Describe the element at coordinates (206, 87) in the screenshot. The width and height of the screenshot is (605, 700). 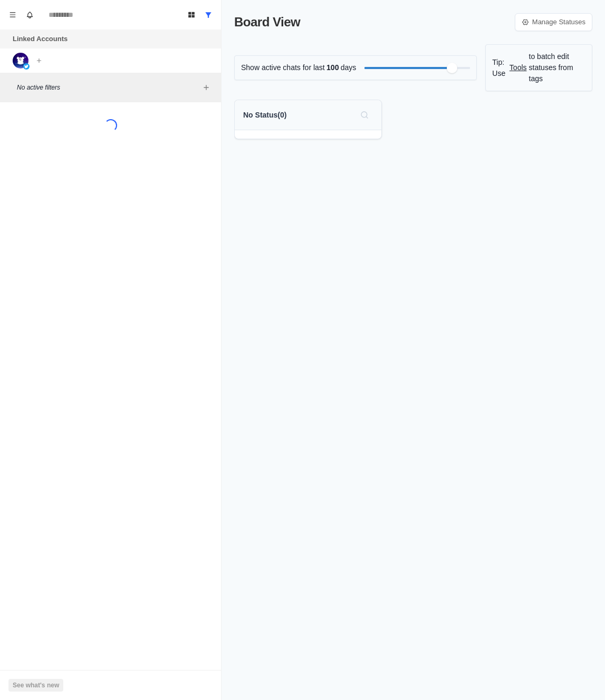
I see `button: Add filters` at that location.